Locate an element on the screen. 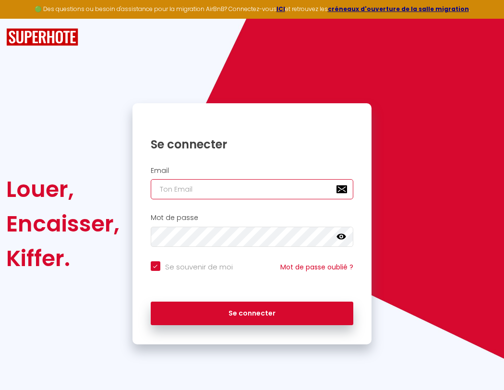 Image resolution: width=504 pixels, height=390 pixels. div: Encaisser, is located at coordinates (63, 224).